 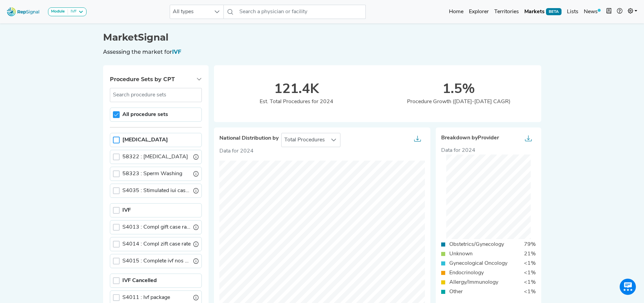 What do you see at coordinates (474, 283) in the screenshot?
I see `div: Allergy/Immunology` at bounding box center [474, 283].